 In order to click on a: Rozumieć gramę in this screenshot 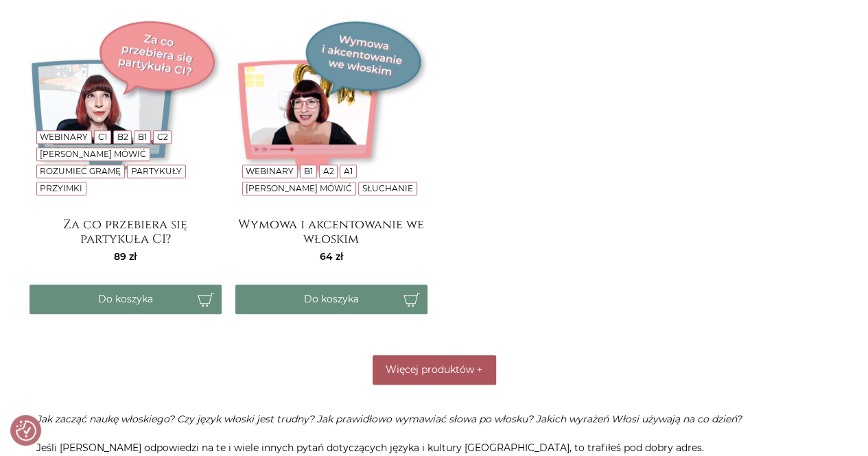, I will do `click(80, 171)`.